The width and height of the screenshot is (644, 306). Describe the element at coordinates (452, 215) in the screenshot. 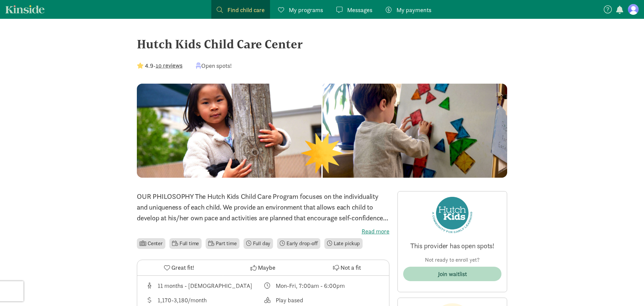

I see `img: Provider logo` at that location.